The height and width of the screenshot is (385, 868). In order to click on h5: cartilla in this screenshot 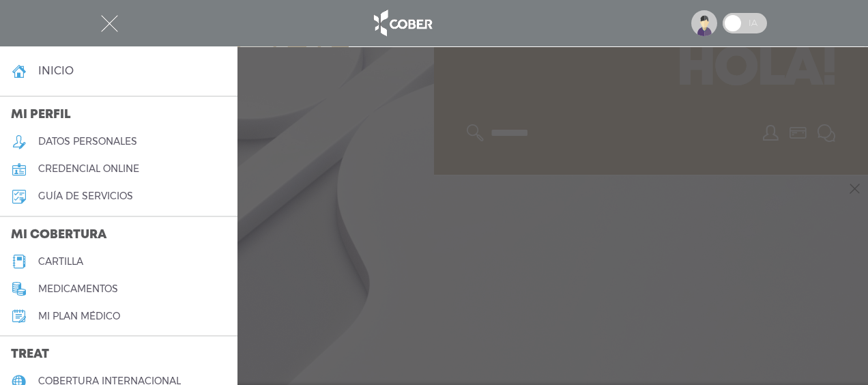, I will do `click(61, 261)`.